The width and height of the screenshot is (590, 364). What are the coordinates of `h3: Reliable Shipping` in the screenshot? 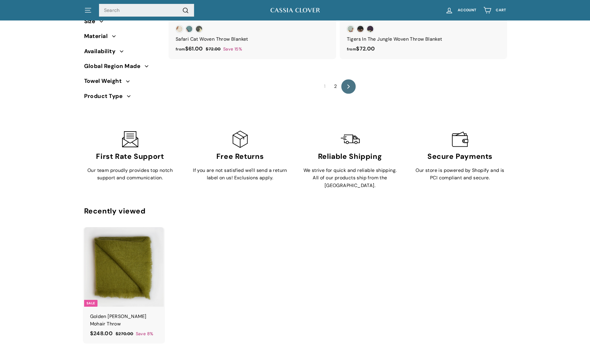 It's located at (350, 156).